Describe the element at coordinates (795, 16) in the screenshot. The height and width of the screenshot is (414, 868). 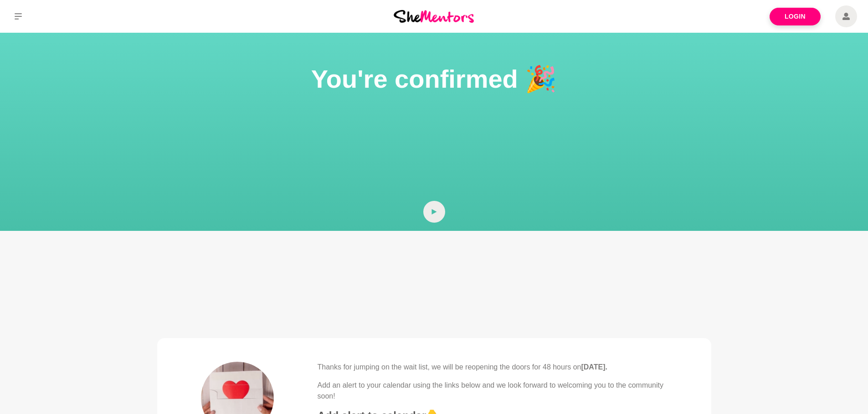
I see `a: Login` at that location.